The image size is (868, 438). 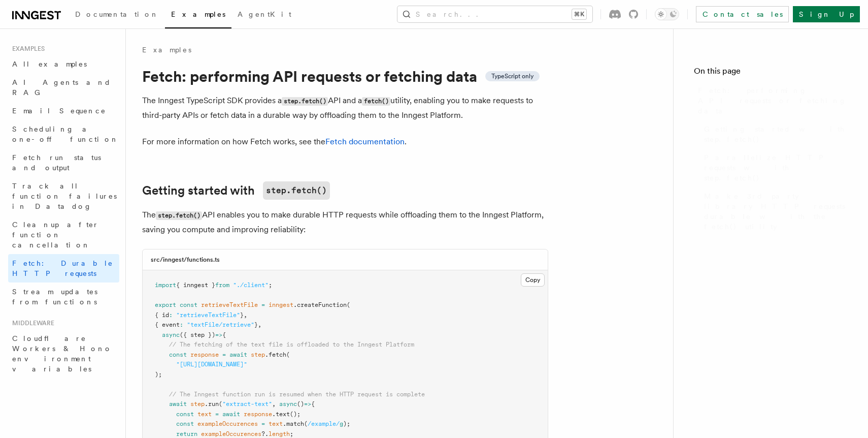 What do you see at coordinates (220, 325) in the screenshot?
I see `span: "textFile/retrieve"` at bounding box center [220, 325].